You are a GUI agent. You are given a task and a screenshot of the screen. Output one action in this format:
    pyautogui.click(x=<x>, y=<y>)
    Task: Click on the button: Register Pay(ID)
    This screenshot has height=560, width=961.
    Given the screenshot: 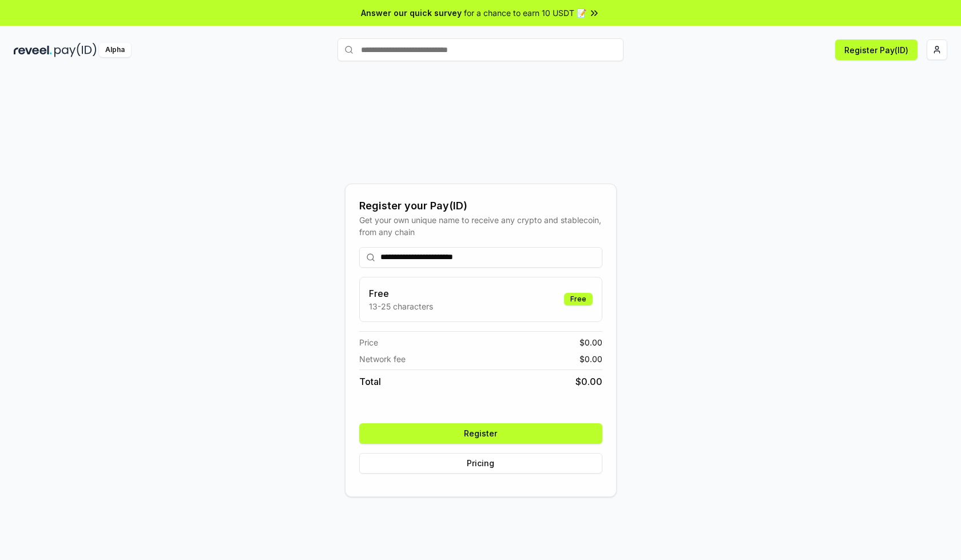 What is the action you would take?
    pyautogui.click(x=876, y=50)
    